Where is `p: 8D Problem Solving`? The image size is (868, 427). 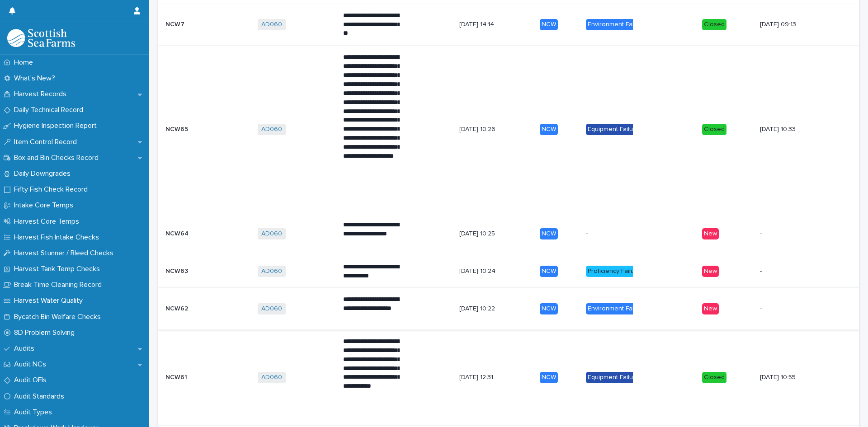 p: 8D Problem Solving is located at coordinates (46, 333).